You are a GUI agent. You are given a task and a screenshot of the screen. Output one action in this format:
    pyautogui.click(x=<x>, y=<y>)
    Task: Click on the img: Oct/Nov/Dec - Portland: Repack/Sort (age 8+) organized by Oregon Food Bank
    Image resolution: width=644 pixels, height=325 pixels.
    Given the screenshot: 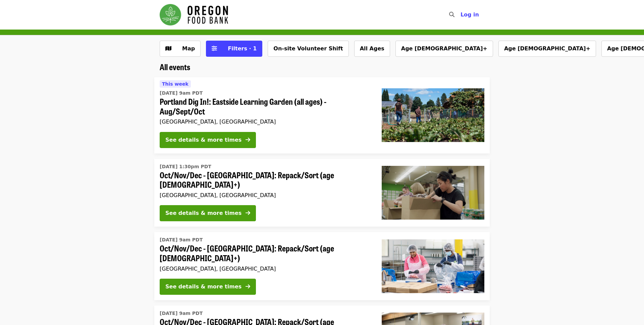 What is the action you would take?
    pyautogui.click(x=433, y=193)
    